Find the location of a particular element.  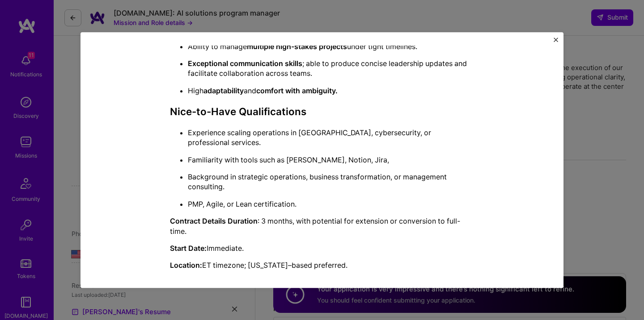

p: : 3 months, with potential for extension or conversion to full-time. is located at coordinates (322, 226).